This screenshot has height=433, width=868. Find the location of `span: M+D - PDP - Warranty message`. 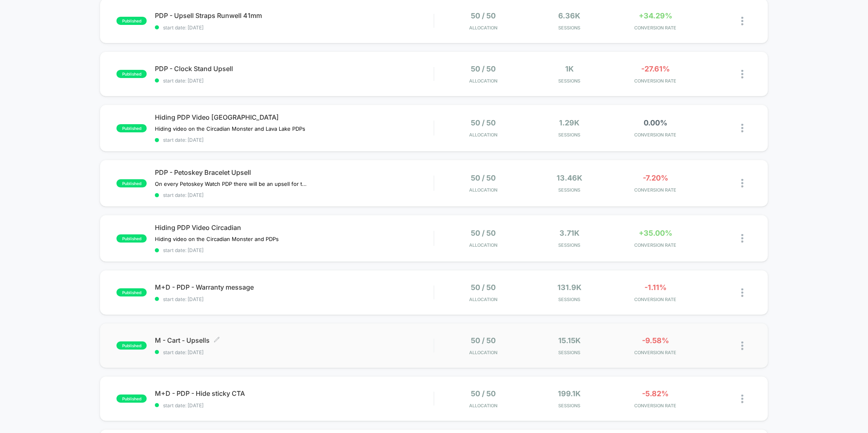

span: M+D - PDP - Warranty message is located at coordinates (294, 287).